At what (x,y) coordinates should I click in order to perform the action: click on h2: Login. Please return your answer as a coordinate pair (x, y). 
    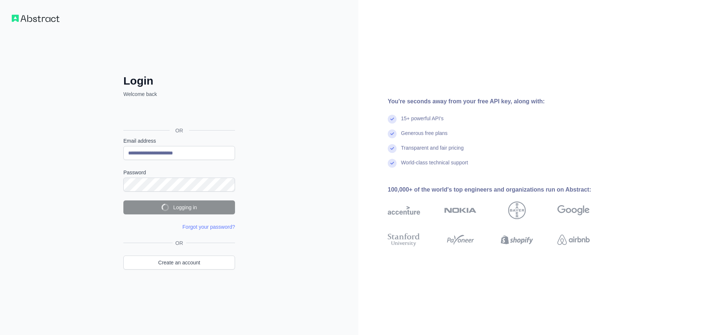
    Looking at the image, I should click on (179, 81).